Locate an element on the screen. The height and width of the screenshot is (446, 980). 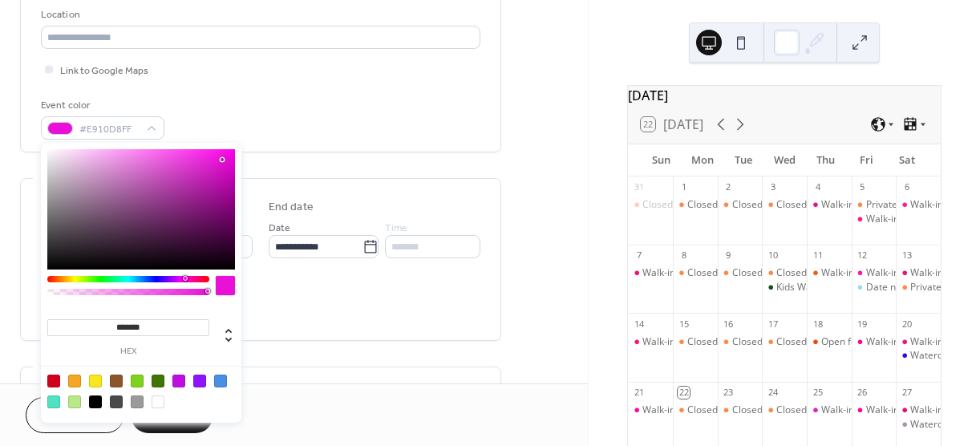
div: 9 is located at coordinates (728, 255).